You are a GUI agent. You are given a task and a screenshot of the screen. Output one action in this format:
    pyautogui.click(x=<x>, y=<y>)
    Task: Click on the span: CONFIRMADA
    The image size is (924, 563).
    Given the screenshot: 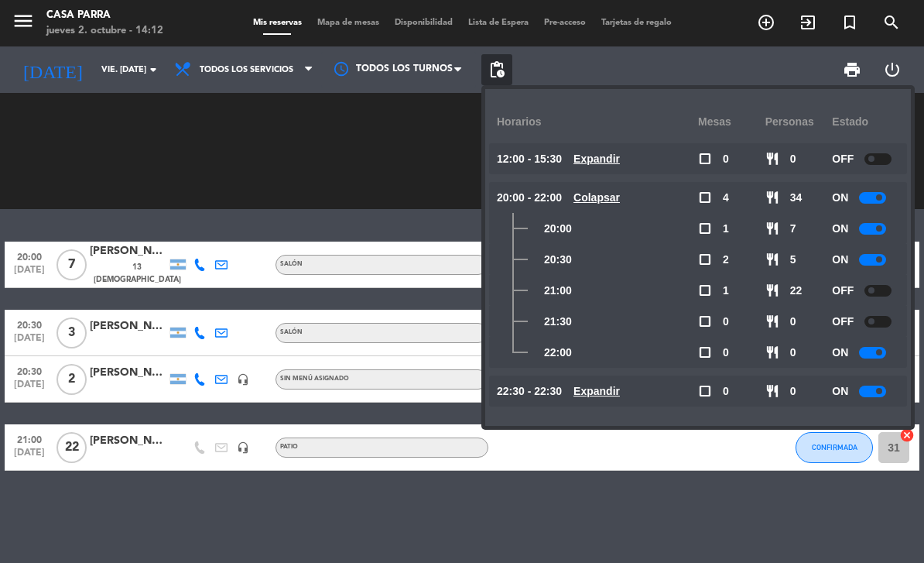 What is the action you would take?
    pyautogui.click(x=834, y=446)
    